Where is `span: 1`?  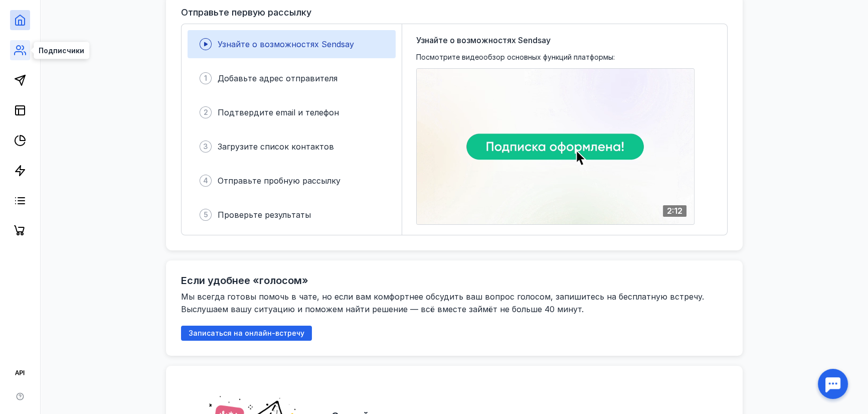 span: 1 is located at coordinates (206, 78).